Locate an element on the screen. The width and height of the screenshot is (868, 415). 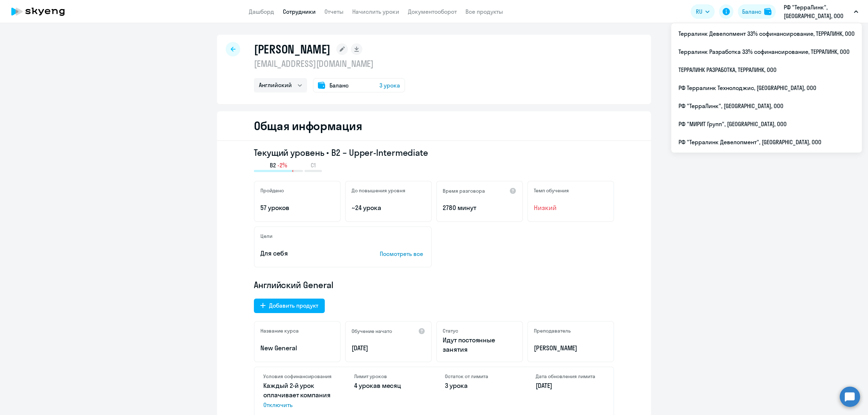
p: ~24 урока is located at coordinates (388, 208).